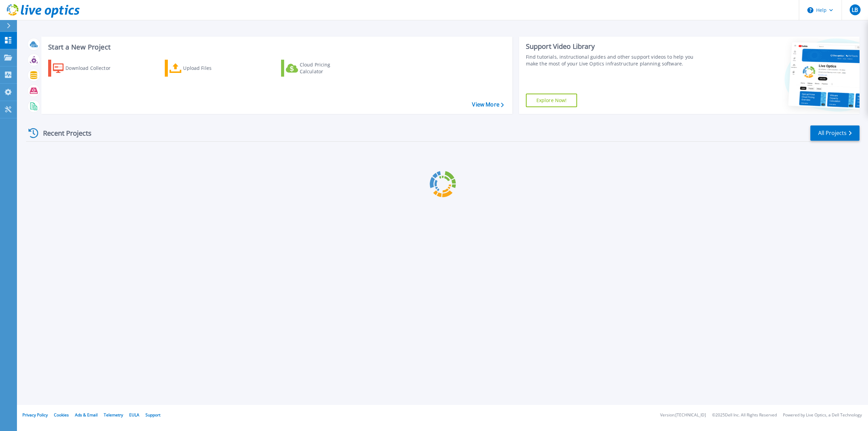 This screenshot has width=868, height=431. I want to click on span: LB, so click(855, 10).